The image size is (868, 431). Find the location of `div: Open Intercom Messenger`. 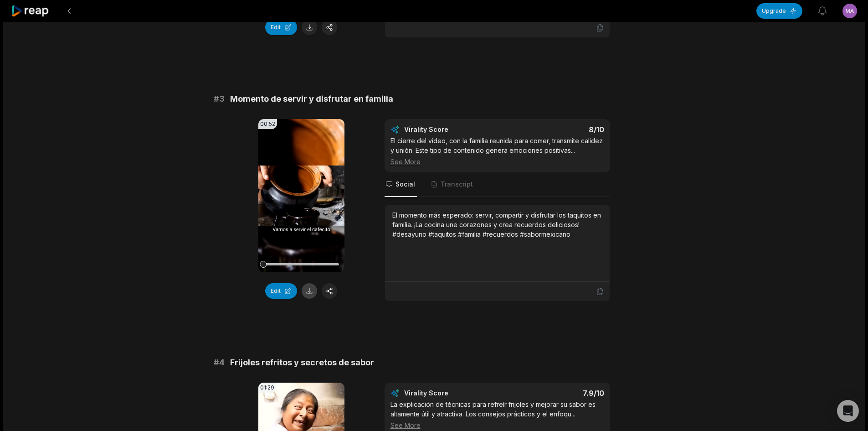

div: Open Intercom Messenger is located at coordinates (848, 411).